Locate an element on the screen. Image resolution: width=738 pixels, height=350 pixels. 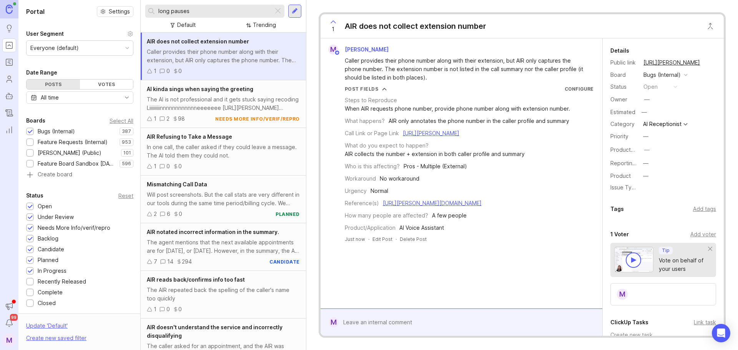
a: Just now is located at coordinates (355, 239).